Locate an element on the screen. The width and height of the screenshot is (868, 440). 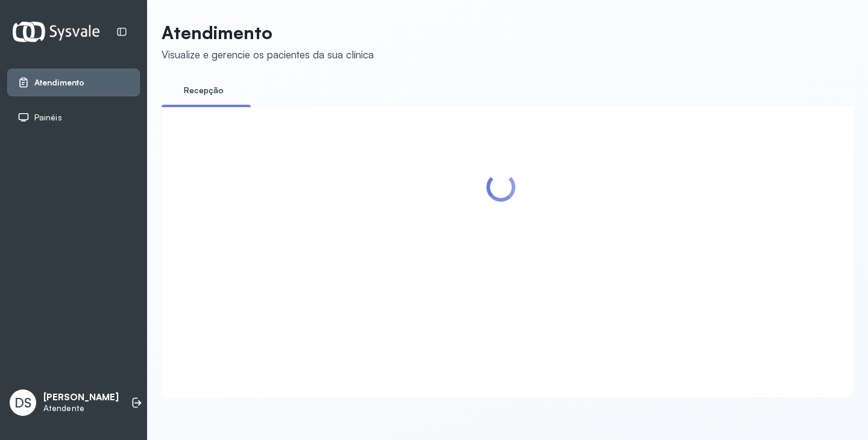
span: Atendimento is located at coordinates (59, 83).